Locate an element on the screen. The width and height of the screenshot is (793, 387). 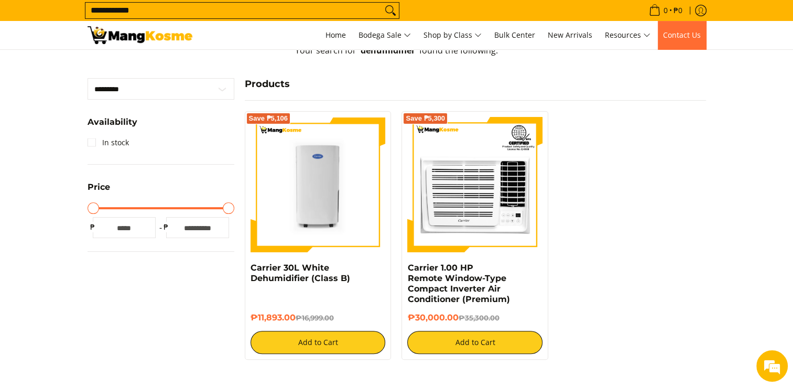
span: Availability is located at coordinates (112, 122).